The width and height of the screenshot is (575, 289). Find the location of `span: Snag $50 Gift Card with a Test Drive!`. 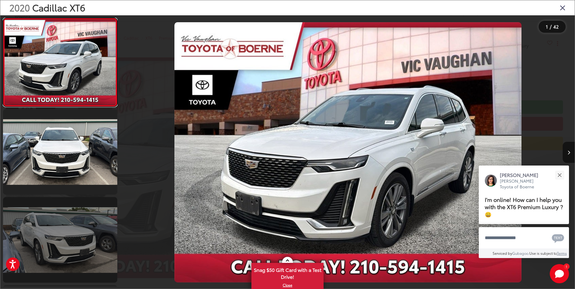

span: Snag $50 Gift Card with a Test Drive! is located at coordinates (288, 273).